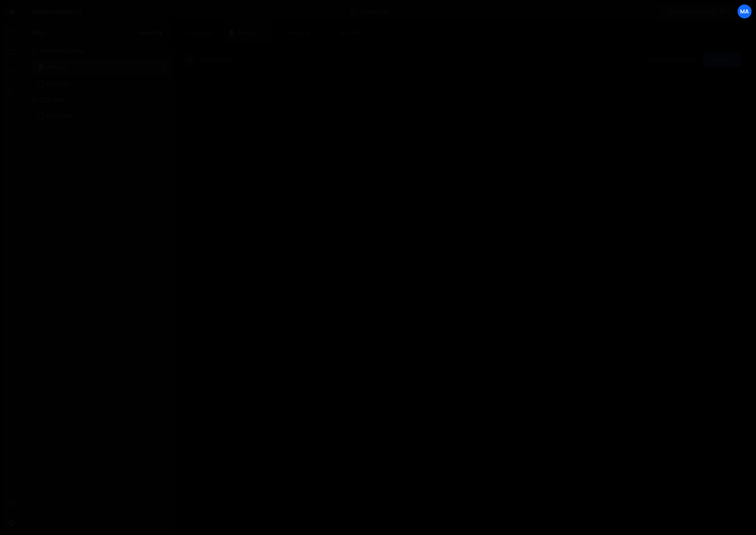 Image resolution: width=756 pixels, height=535 pixels. Describe the element at coordinates (146, 33) in the screenshot. I see `button: New File` at that location.